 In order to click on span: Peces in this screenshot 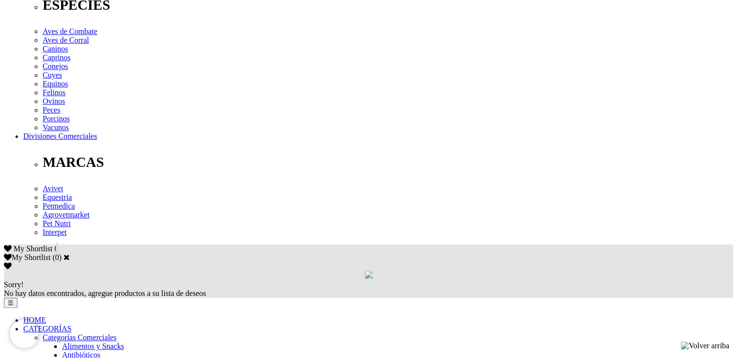, I will do `click(51, 110)`.